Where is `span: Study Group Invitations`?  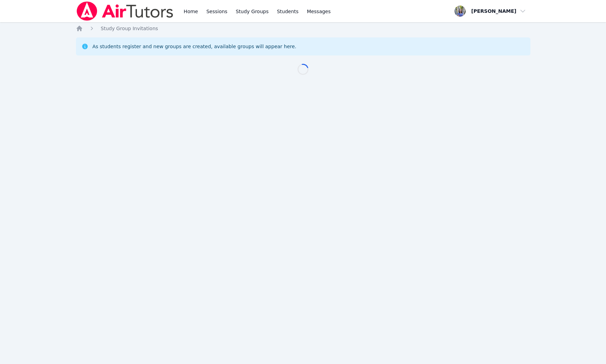 span: Study Group Invitations is located at coordinates (130, 29).